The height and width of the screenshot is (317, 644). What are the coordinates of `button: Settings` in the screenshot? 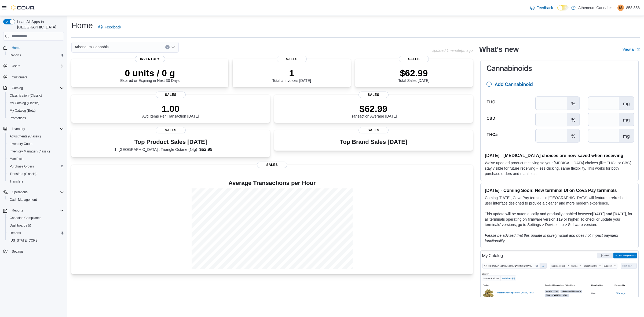 It's located at (34, 251).